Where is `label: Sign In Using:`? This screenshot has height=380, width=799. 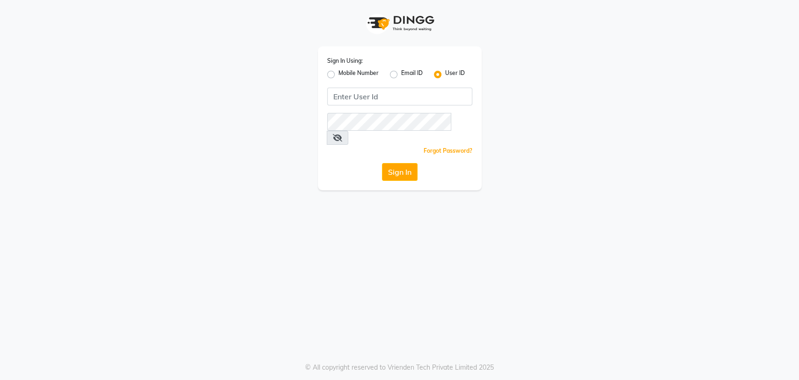
label: Sign In Using: is located at coordinates (345, 61).